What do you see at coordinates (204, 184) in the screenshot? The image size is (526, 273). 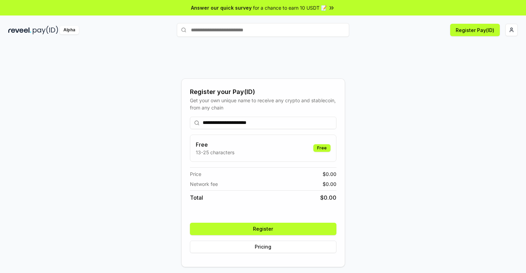 I see `span: Network fee` at bounding box center [204, 184].